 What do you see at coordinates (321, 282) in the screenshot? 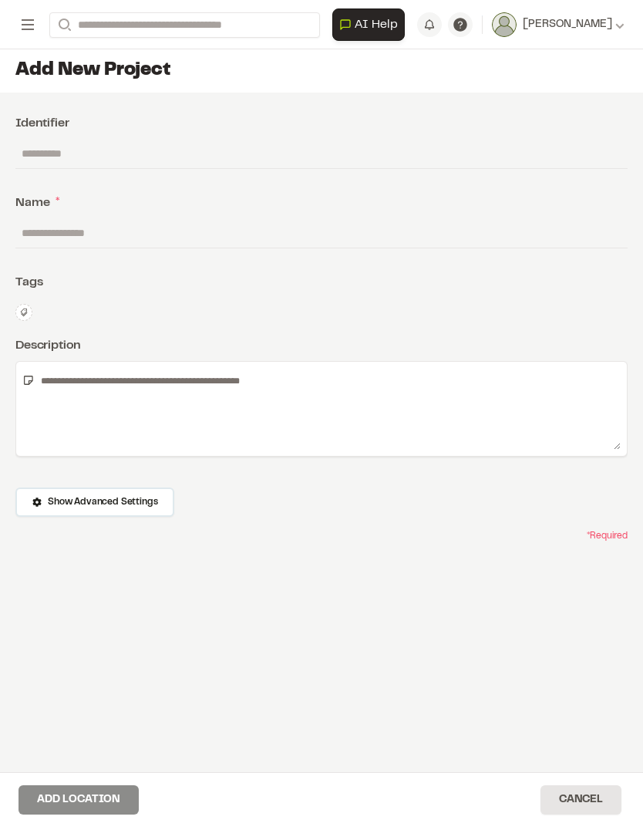
I see `div: Tags` at bounding box center [321, 282].